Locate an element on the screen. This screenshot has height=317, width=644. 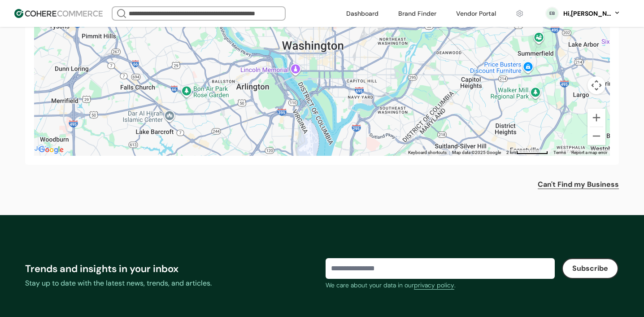
a: privacy policy is located at coordinates (434, 285).